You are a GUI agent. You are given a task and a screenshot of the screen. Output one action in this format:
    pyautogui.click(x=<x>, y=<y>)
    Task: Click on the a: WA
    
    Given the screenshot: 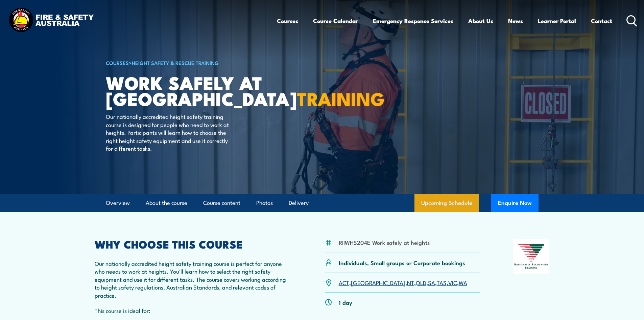 What is the action you would take?
    pyautogui.click(x=463, y=282)
    